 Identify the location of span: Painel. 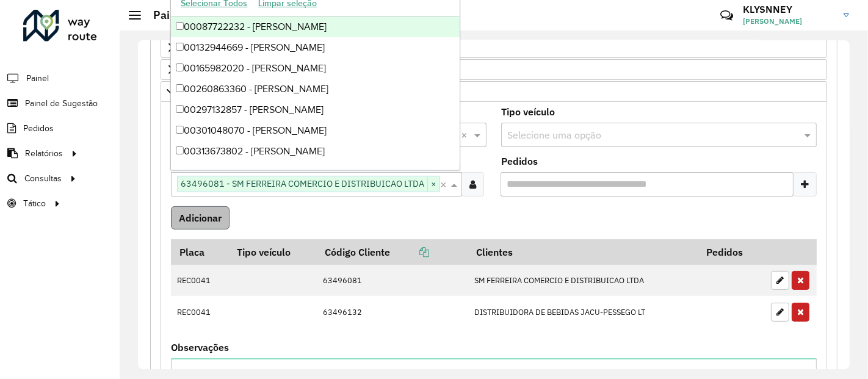
(37, 78).